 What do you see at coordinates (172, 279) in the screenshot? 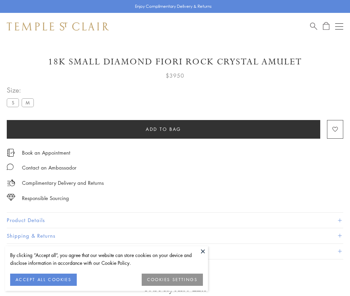
I see `button: COOKIES SETTINGS` at bounding box center [172, 279].